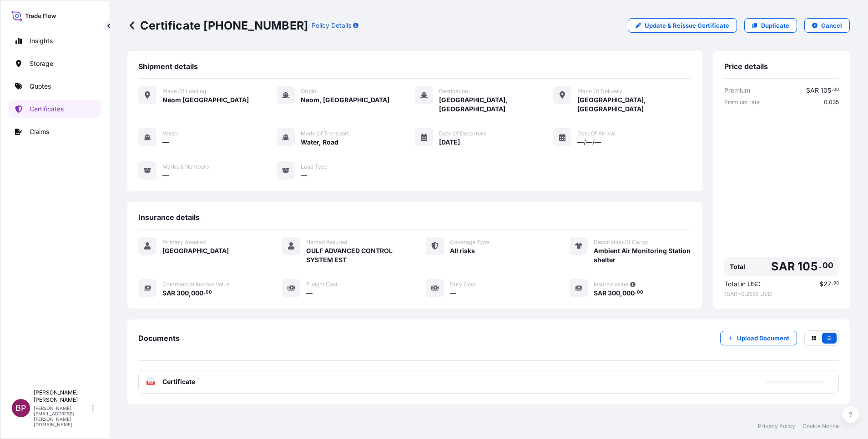  Describe the element at coordinates (642, 256) in the screenshot. I see `span: Ambient Air Monitoring Station shelter` at that location.